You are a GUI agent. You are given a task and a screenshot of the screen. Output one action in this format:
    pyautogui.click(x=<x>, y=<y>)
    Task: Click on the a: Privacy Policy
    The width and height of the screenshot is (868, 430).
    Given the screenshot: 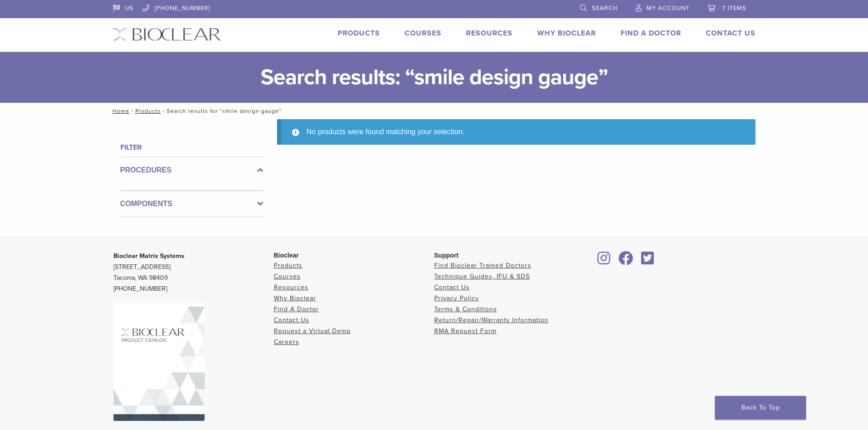 What is the action you would take?
    pyautogui.click(x=456, y=298)
    